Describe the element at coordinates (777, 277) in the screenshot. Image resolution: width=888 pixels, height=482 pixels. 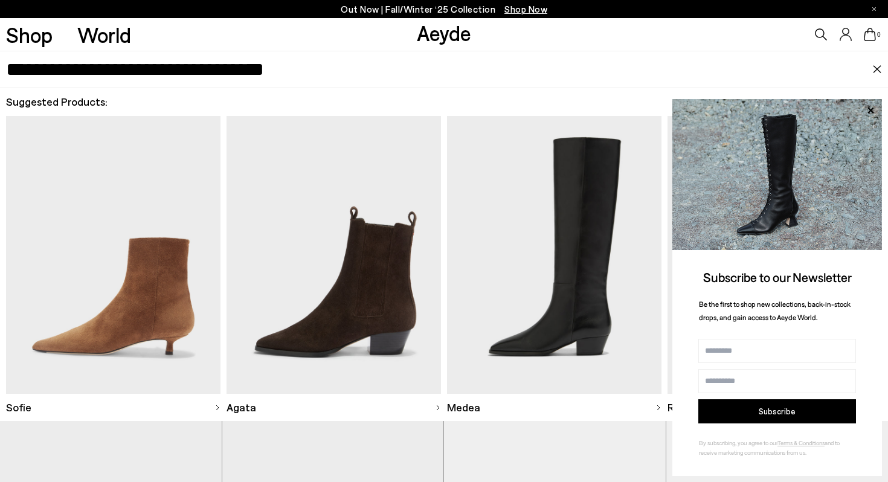
I see `span: Subscribe to our Newsletter` at that location.